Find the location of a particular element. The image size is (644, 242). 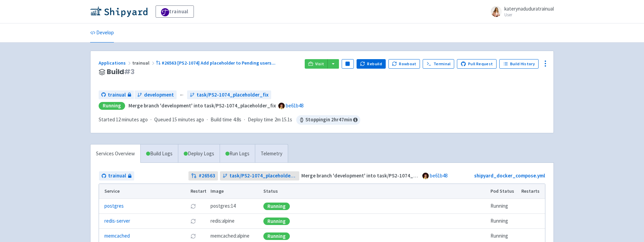

span: postgres:14 is located at coordinates (223, 206).